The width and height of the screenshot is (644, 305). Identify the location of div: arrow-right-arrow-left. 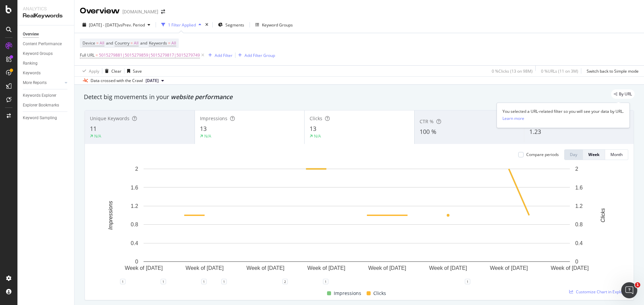
(163, 11).